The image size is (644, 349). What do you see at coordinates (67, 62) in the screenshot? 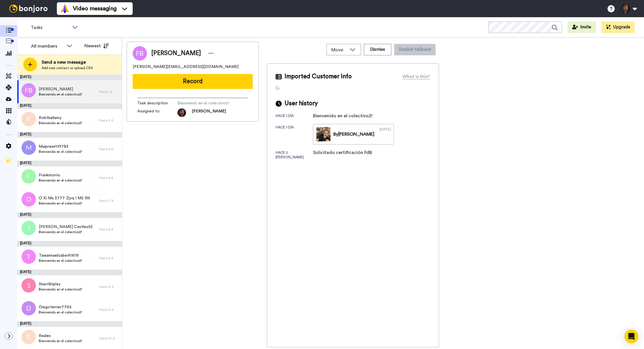
I see `span: Send a new message` at bounding box center [67, 62].